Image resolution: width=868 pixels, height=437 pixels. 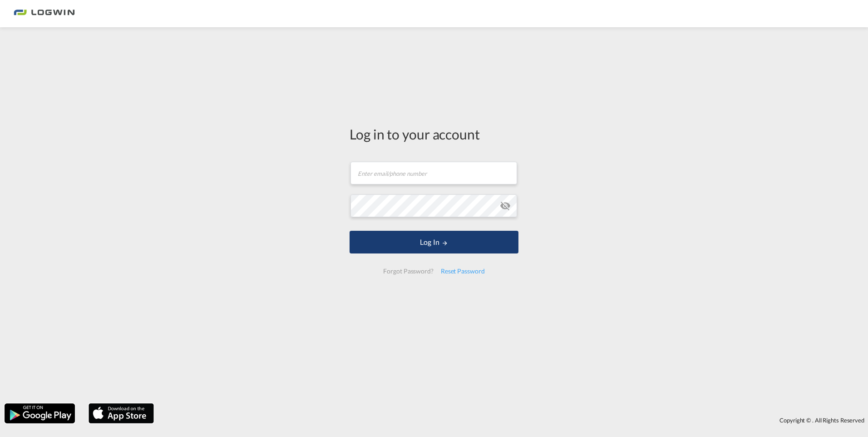 What do you see at coordinates (408, 271) in the screenshot?
I see `div: Forgot Password?` at bounding box center [408, 271].